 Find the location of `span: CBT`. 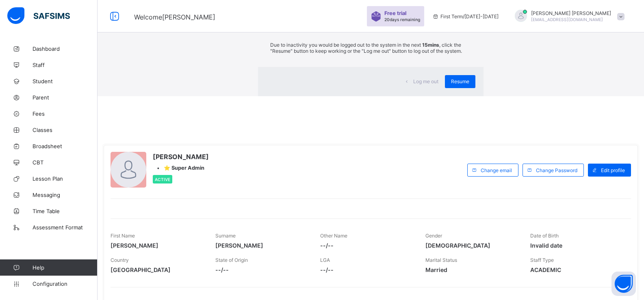

span: CBT is located at coordinates (65, 162).